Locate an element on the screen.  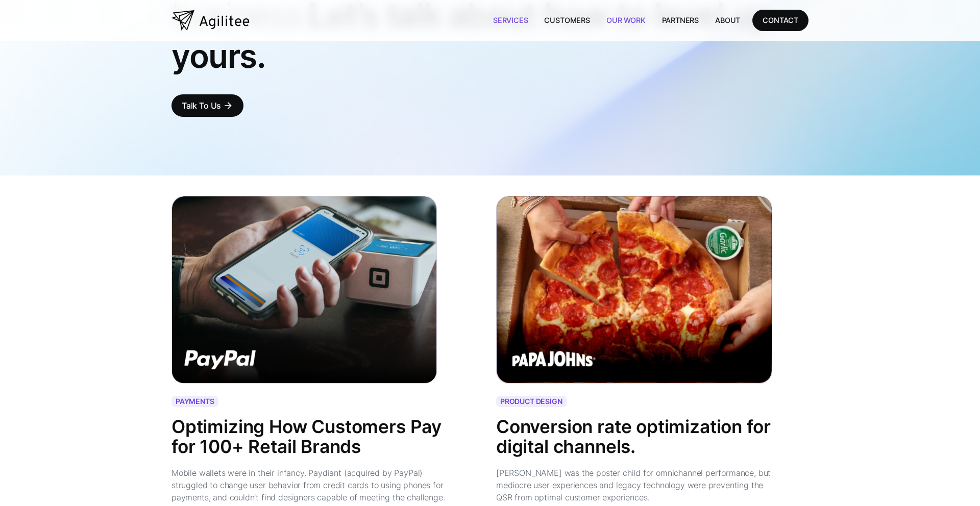
a: home is located at coordinates (210, 20).